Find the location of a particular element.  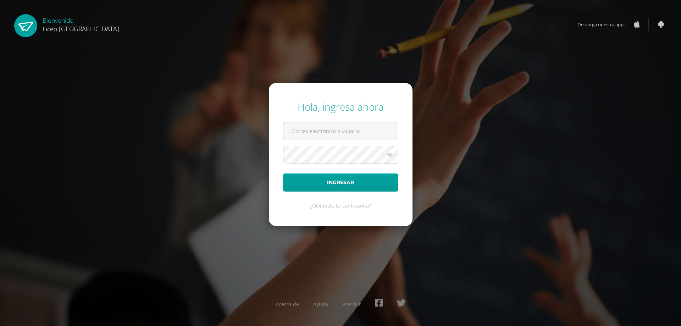

div: Bienvenido, is located at coordinates (81, 23).